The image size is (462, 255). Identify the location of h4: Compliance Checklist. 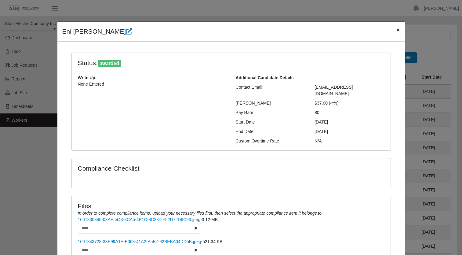
(178, 168).